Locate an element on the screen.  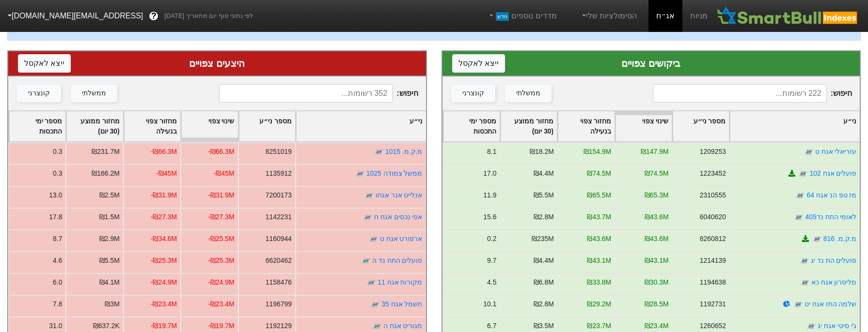
div: ₪1.5M is located at coordinates (110, 217).